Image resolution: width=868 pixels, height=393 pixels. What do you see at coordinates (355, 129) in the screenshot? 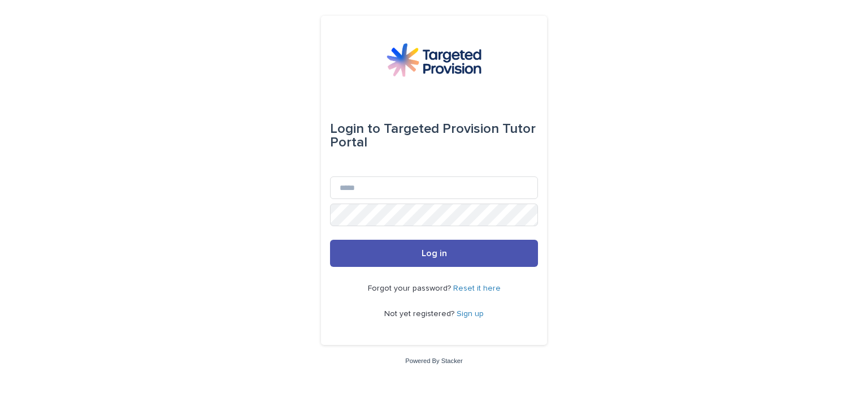
I see `span: Login to` at bounding box center [355, 129].